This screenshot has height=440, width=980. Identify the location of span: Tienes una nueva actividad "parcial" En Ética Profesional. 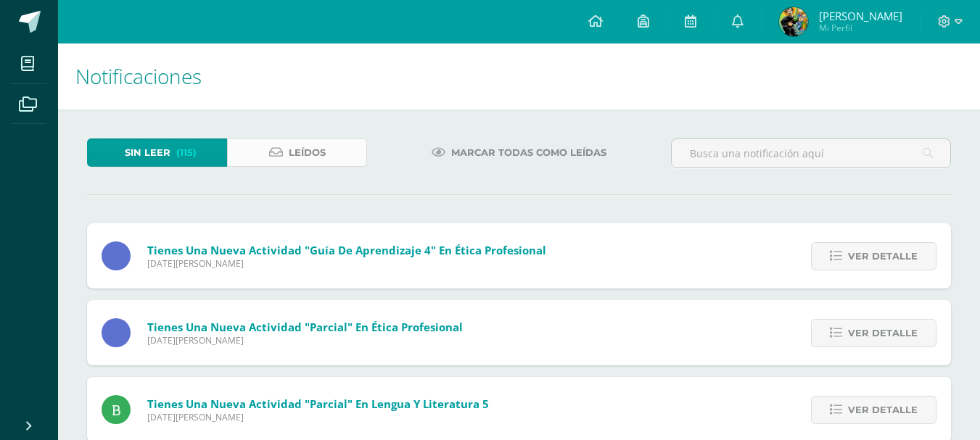
(305, 327).